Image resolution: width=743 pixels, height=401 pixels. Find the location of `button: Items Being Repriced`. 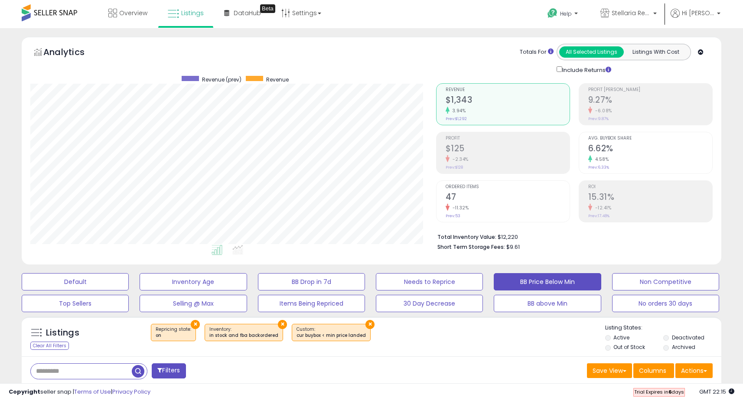

button: Items Being Repriced is located at coordinates (311, 303).